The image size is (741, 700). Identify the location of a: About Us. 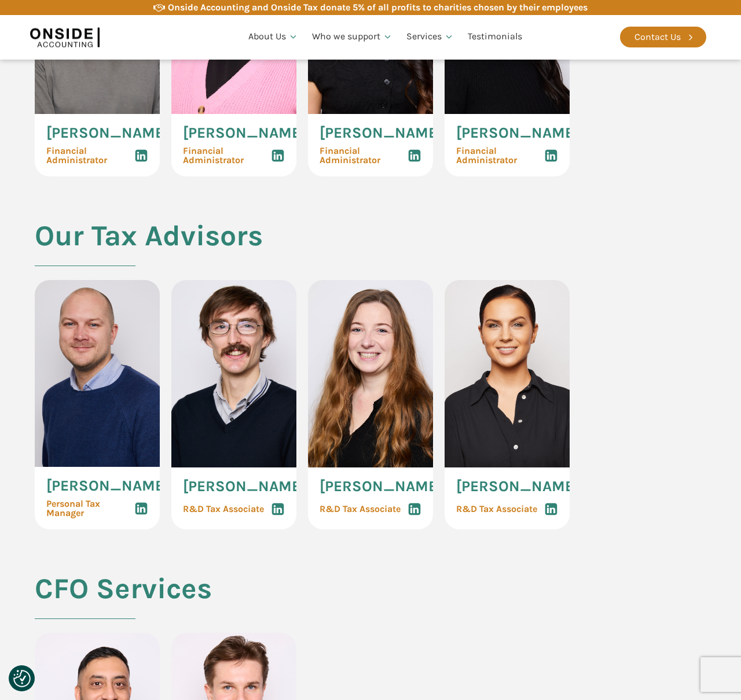
(274, 38).